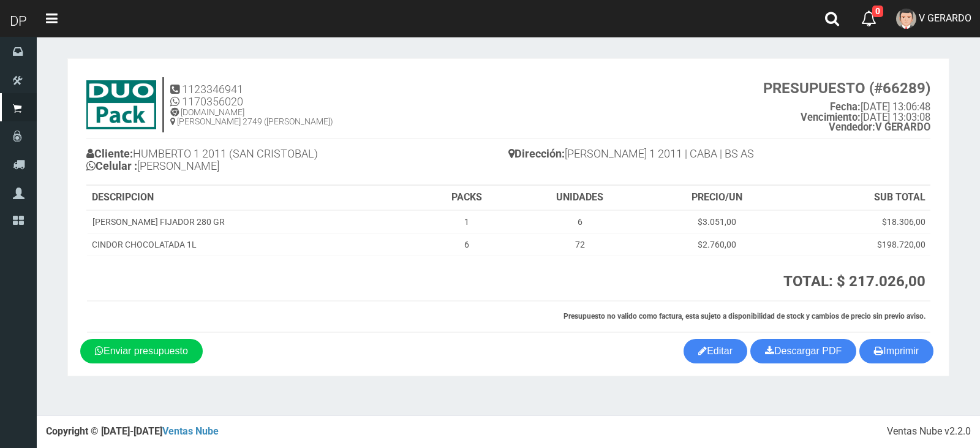 This screenshot has width=980, height=448. What do you see at coordinates (142, 351) in the screenshot?
I see `a: Enviar presupuesto` at bounding box center [142, 351].